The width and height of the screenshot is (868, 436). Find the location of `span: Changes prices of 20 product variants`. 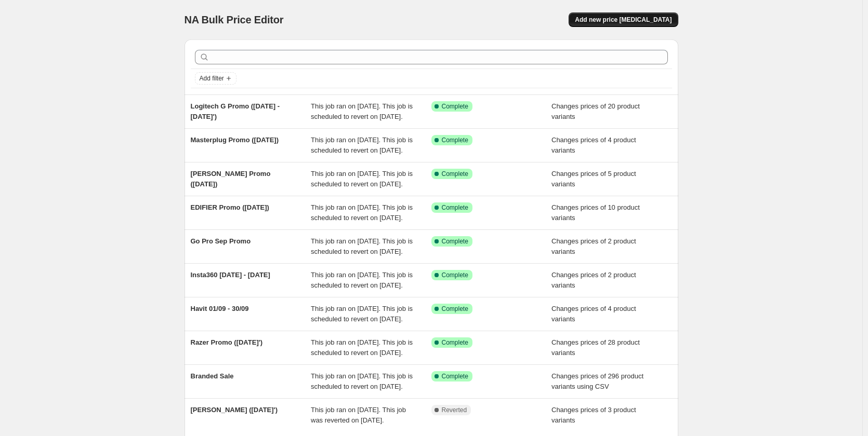

span: Changes prices of 20 product variants is located at coordinates (595, 111).